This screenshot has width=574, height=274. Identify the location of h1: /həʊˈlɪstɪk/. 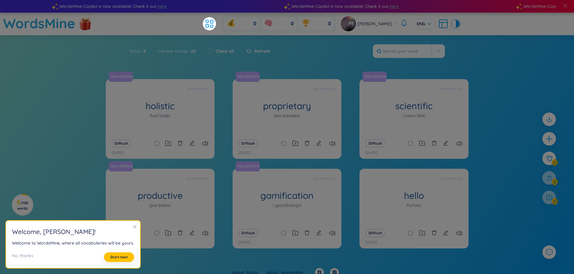
(160, 116).